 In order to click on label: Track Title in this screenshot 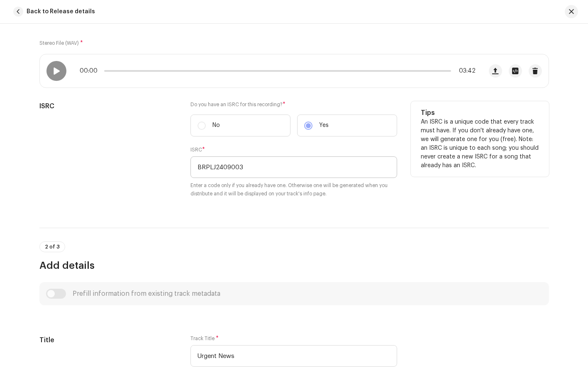, I will do `click(204, 338)`.